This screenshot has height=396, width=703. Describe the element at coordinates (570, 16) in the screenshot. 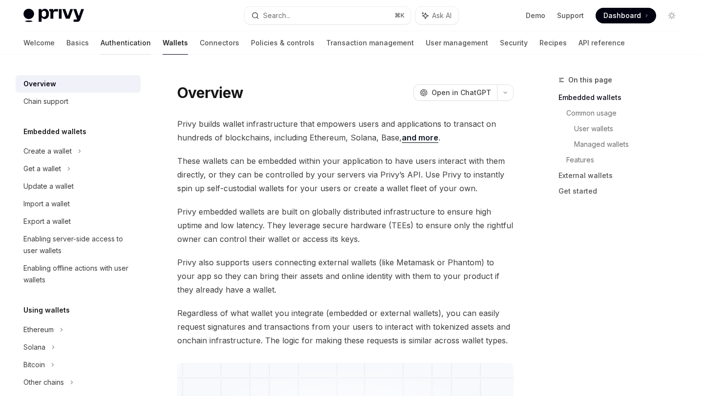

I see `a: Support` at that location.